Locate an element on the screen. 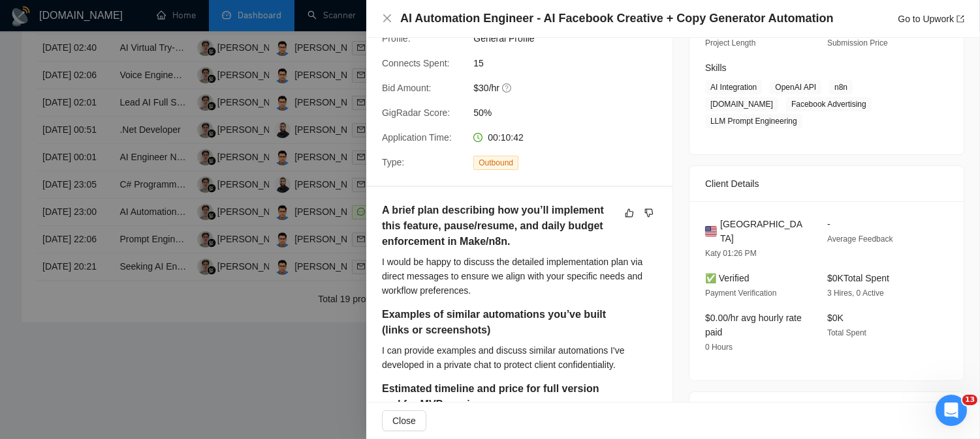 The height and width of the screenshot is (439, 980). span: close is located at coordinates (387, 18).